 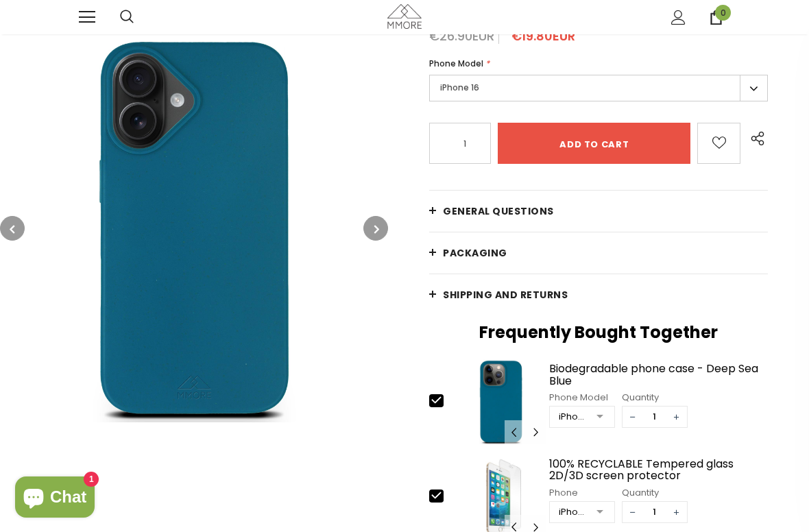 What do you see at coordinates (655, 397) in the screenshot?
I see `div: Quantity` at bounding box center [655, 397].